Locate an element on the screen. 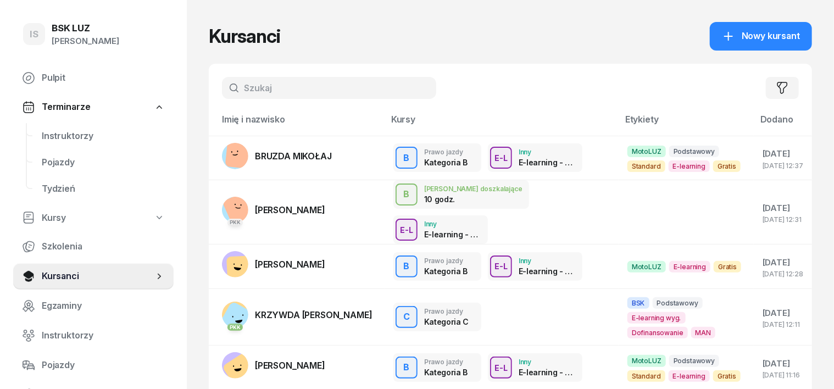 The height and width of the screenshot is (389, 834). span: Terminarze is located at coordinates (66, 107).